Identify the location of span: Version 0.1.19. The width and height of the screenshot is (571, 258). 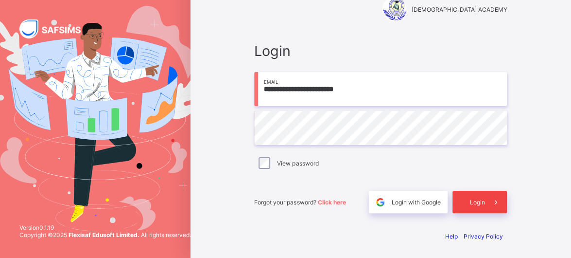
(105, 227).